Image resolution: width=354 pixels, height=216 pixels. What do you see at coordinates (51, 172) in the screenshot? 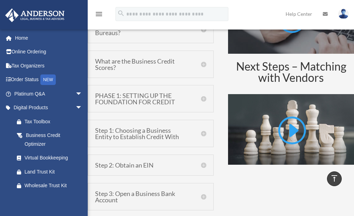
I see `a: Land Trust Kit` at bounding box center [51, 172].